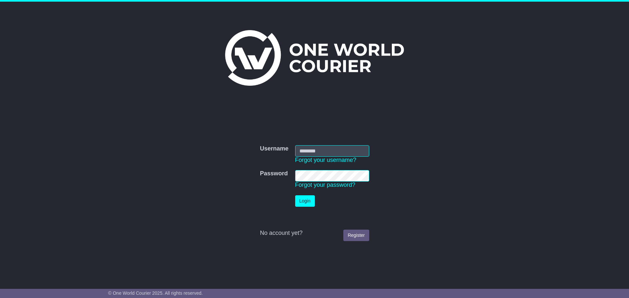 The image size is (629, 298). I want to click on label: Username, so click(274, 149).